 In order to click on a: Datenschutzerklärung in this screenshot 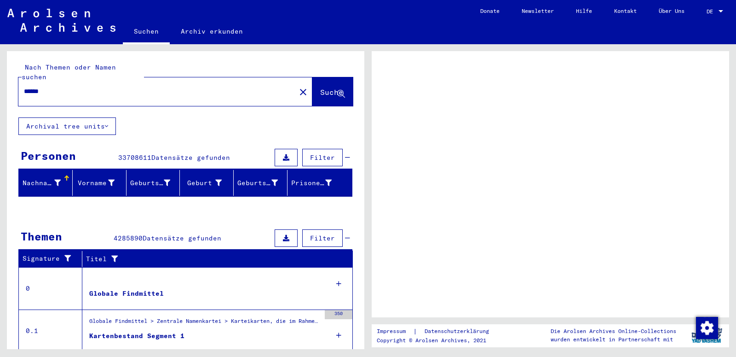, I will do `click(459, 331)`.